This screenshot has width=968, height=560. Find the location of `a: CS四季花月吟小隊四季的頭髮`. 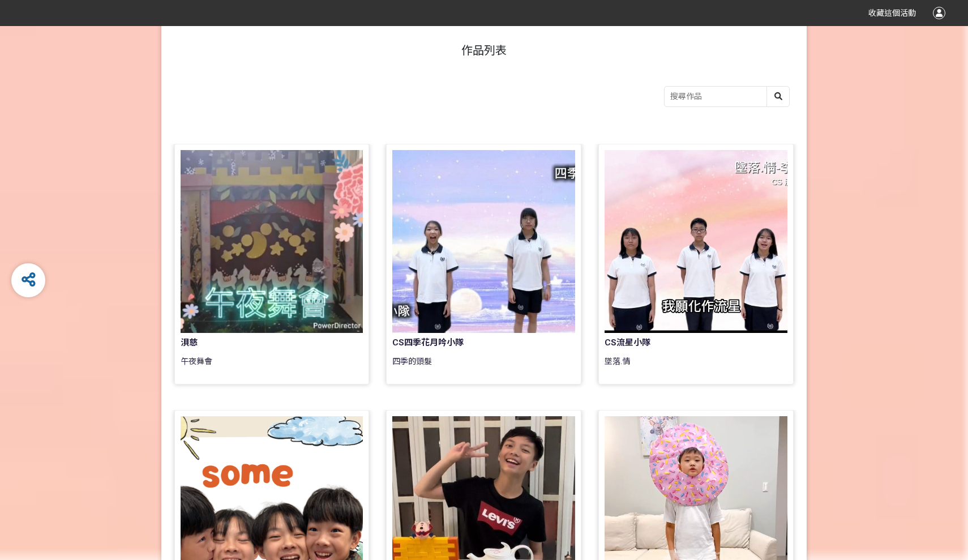

a: CS四季花月吟小隊四季的頭髮 is located at coordinates (484, 264).